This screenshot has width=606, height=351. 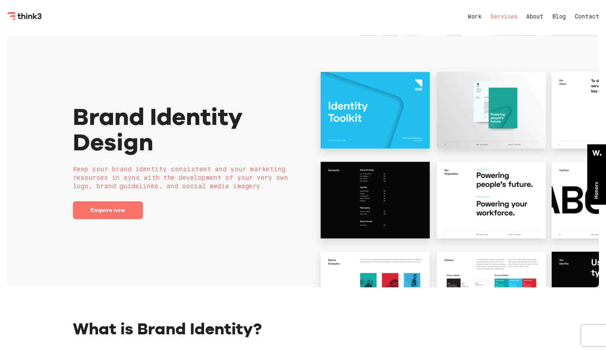 I want to click on h2: Keep your brand identity consistent and your marketing resources in sync with the development of ..., so click(x=185, y=178).